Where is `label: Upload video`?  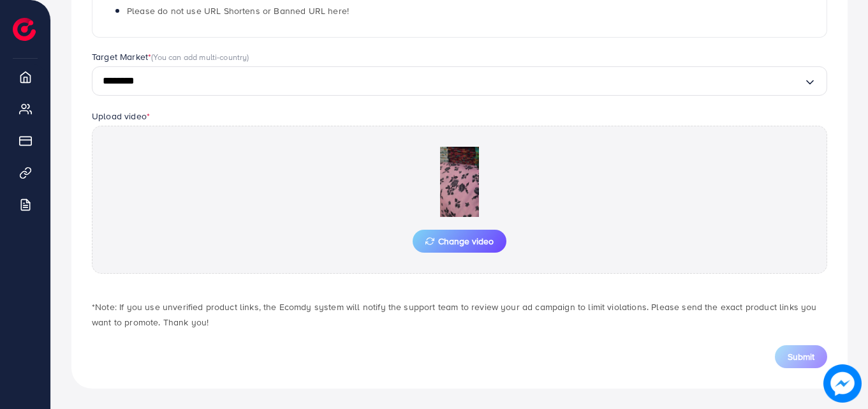
label: Upload video is located at coordinates (120, 116).